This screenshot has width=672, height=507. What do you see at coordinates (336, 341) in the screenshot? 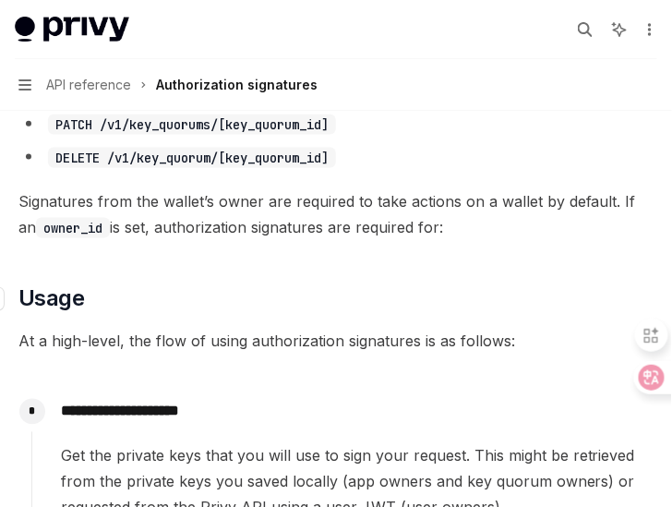
I see `span: At a high-level, the flow of using authorization signatures is as follows:` at bounding box center [336, 341].